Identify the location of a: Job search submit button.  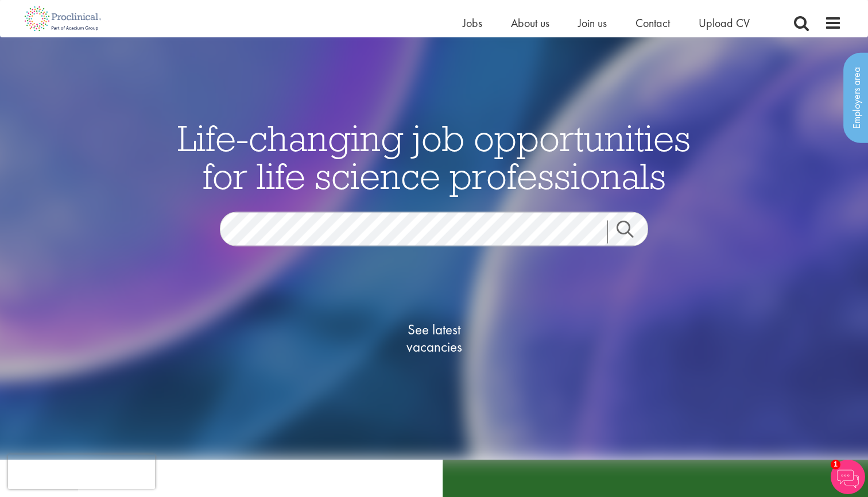
(632, 231).